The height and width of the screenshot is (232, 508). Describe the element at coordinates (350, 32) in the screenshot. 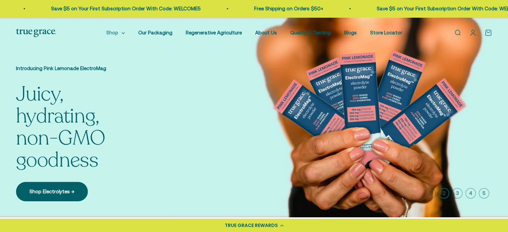

I see `a: Blogs` at that location.